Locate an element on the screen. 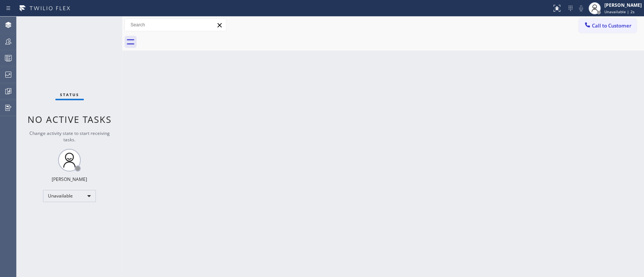  span: Status is located at coordinates (69, 95).